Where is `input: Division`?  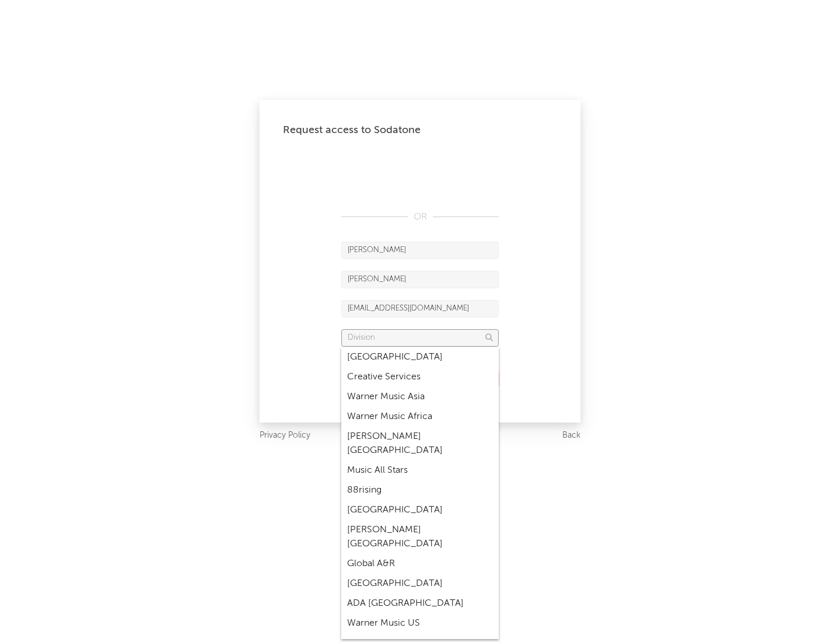
input: Division is located at coordinates (420, 338).